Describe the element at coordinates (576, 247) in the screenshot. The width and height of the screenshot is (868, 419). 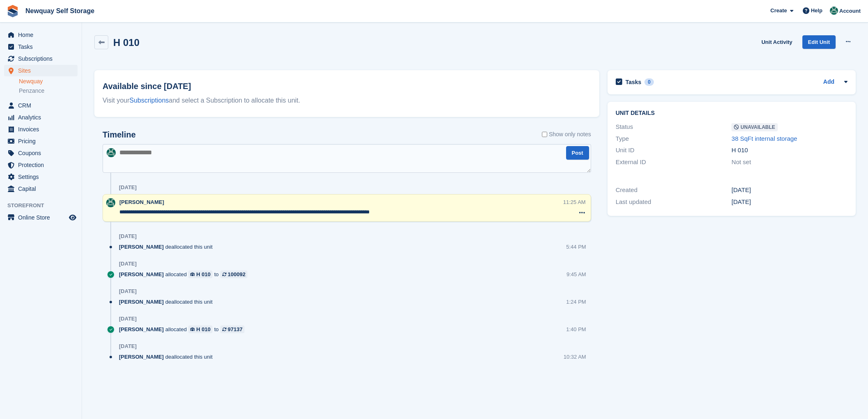
I see `div: 5:44 PM` at that location.